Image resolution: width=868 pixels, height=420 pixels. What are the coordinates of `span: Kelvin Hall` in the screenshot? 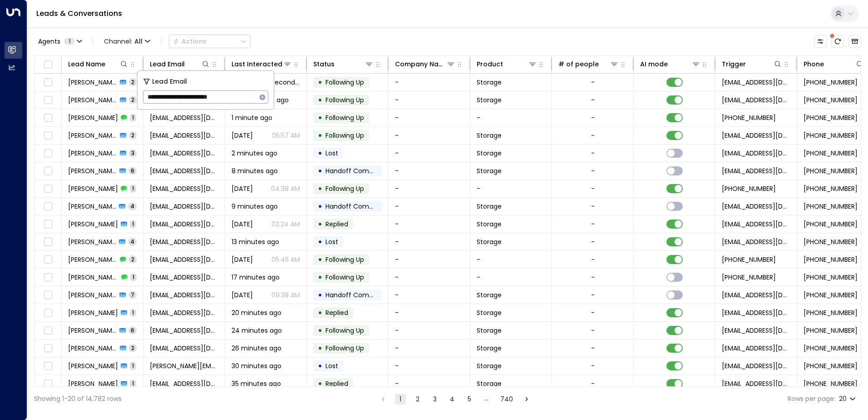 It's located at (93, 118).